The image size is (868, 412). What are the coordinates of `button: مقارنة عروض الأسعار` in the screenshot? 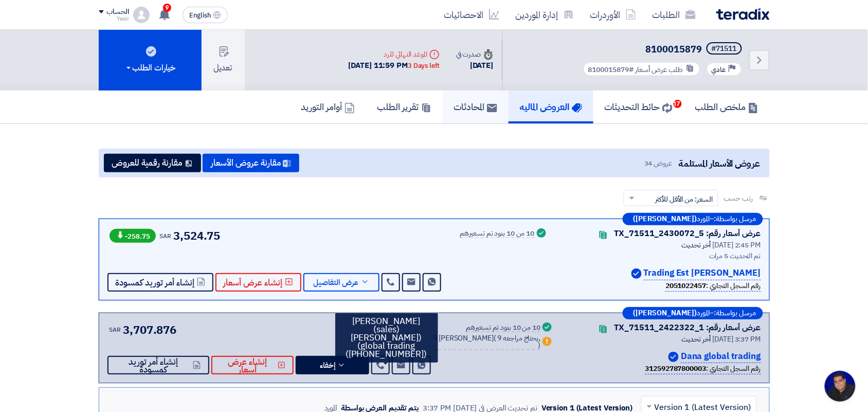 It's located at (251, 163).